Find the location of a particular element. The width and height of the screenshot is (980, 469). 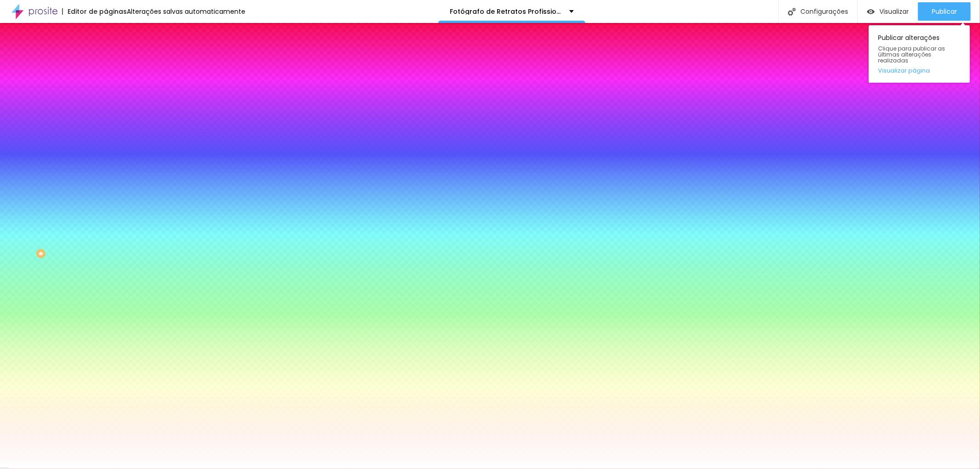

font: Visualizar página is located at coordinates (904, 70).